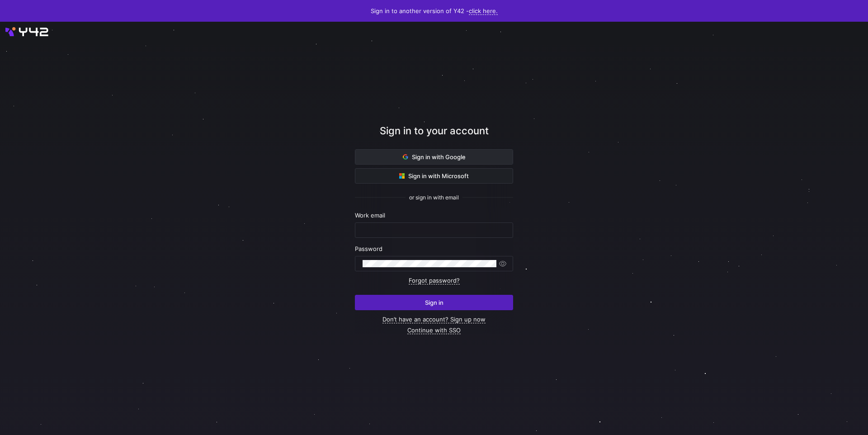  What do you see at coordinates (434, 176) in the screenshot?
I see `button: Sign in with Microsoft` at bounding box center [434, 176].